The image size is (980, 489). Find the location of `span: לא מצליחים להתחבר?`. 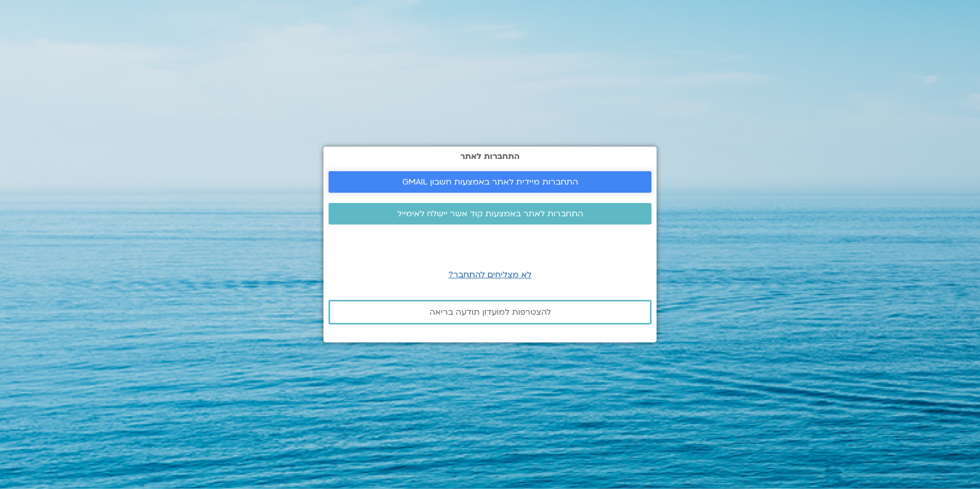

span: לא מצליחים להתחבר? is located at coordinates (490, 275).